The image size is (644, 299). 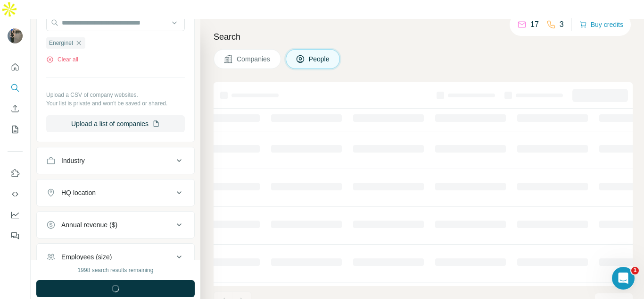 What do you see at coordinates (15, 36) in the screenshot?
I see `img: Avatar` at bounding box center [15, 36].